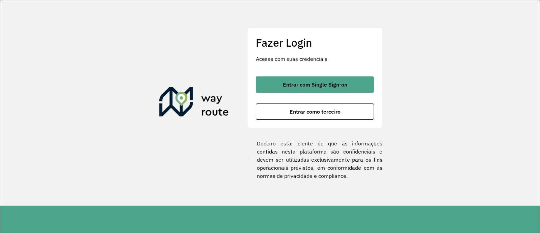 The image size is (540, 233). What do you see at coordinates (315, 84) in the screenshot?
I see `span: Entrar com Single Sign-on` at bounding box center [315, 84].